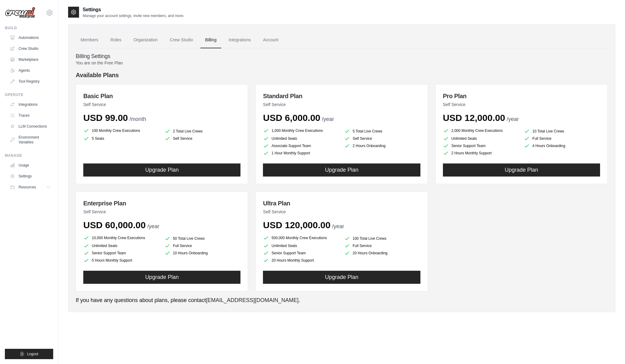  What do you see at coordinates (342, 56) in the screenshot?
I see `h4: Billing Settings` at bounding box center [342, 56].